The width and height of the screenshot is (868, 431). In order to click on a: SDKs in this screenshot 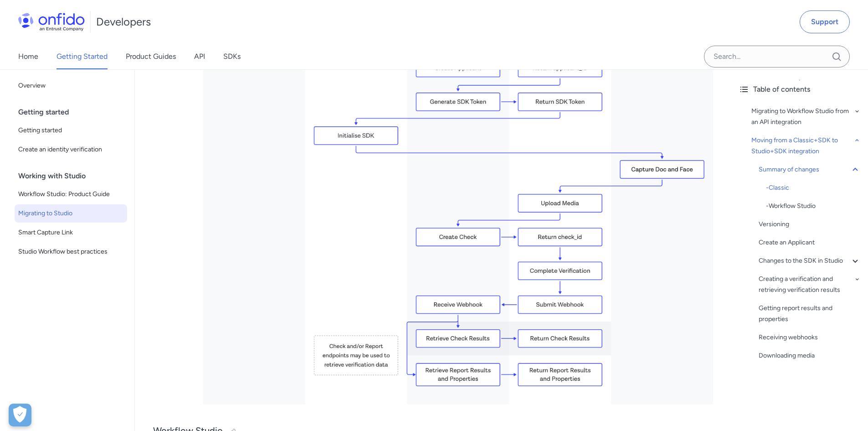, I will do `click(232, 57)`.